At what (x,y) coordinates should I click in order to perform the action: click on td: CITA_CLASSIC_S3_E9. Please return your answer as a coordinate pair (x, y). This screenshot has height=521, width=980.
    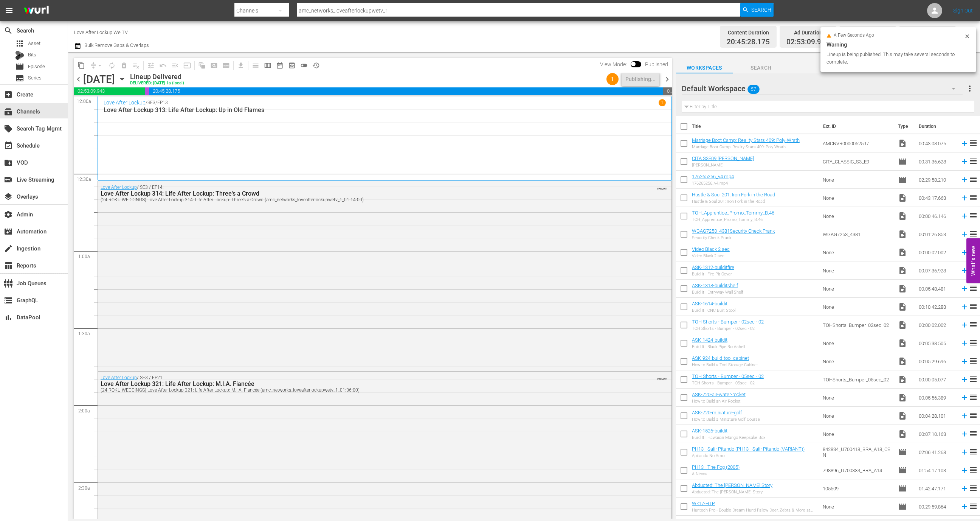
    Looking at the image, I should click on (857, 161).